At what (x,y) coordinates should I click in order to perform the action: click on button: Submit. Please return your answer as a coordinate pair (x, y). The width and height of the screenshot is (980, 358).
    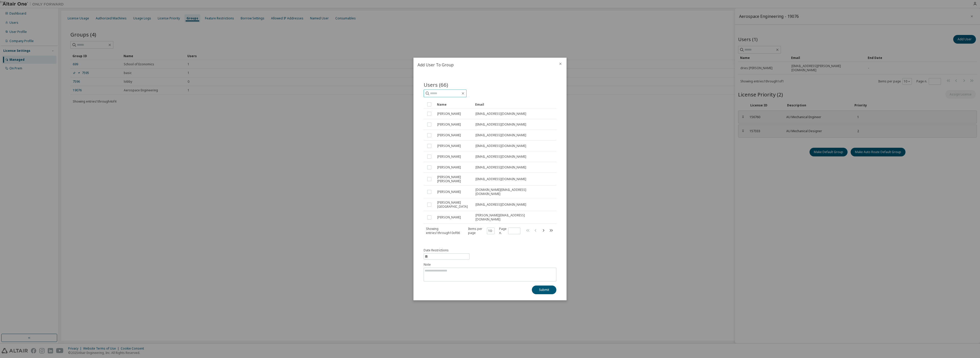
    Looking at the image, I should click on (544, 290).